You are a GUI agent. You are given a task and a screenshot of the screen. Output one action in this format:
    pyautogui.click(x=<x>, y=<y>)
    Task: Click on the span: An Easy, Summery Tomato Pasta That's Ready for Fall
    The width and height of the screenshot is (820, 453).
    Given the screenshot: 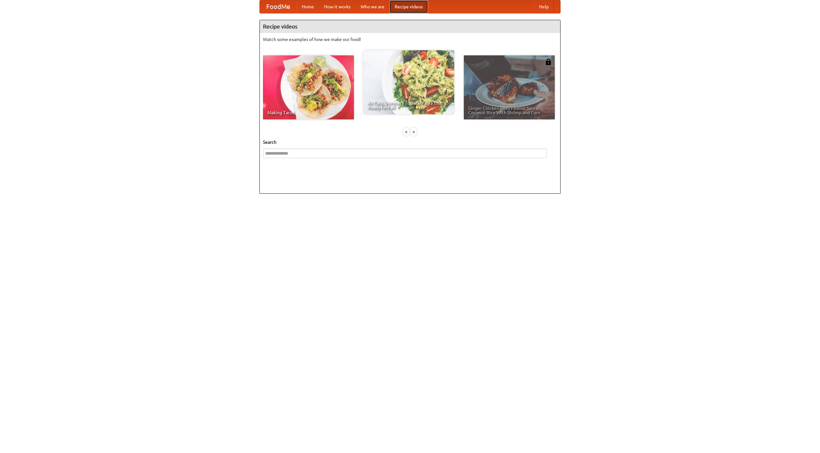 What is the action you would take?
    pyautogui.click(x=409, y=105)
    